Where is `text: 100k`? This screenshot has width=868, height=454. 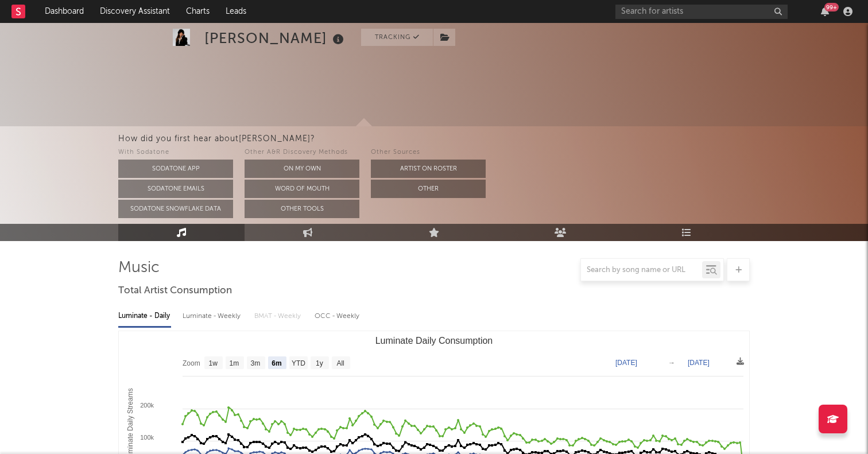
text: 100k is located at coordinates (147, 437).